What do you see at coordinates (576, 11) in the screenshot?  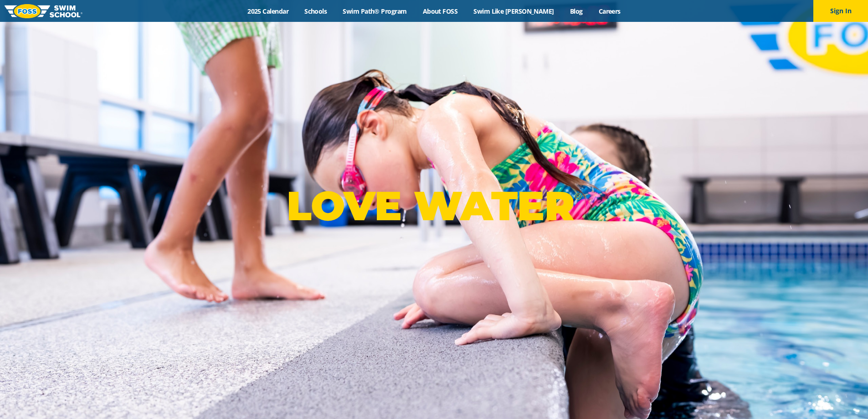 I see `a: Blog` at bounding box center [576, 11].